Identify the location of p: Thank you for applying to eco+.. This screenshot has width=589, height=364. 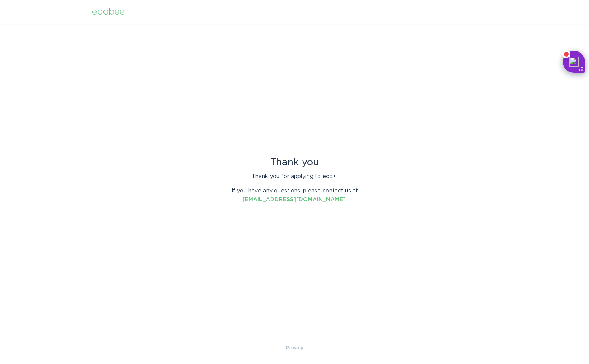
(295, 177).